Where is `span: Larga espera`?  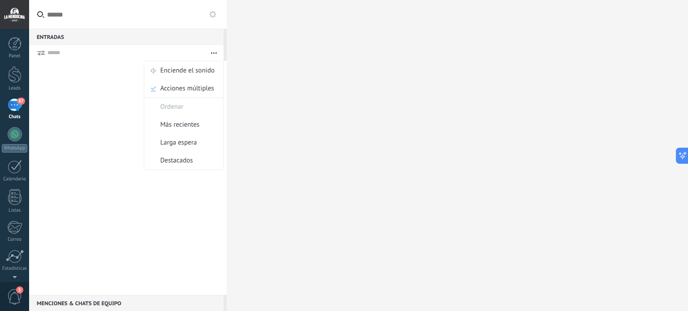
span: Larga espera is located at coordinates (179, 143).